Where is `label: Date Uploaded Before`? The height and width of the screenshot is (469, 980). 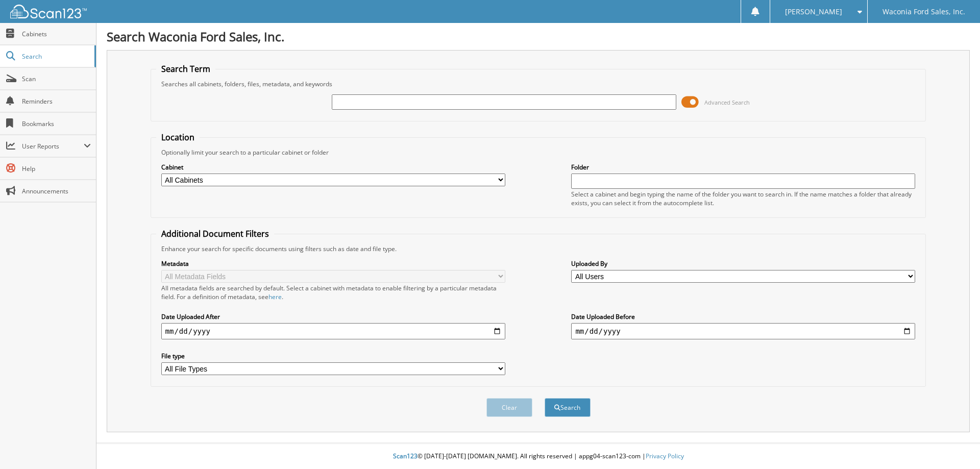
label: Date Uploaded Before is located at coordinates (743, 316).